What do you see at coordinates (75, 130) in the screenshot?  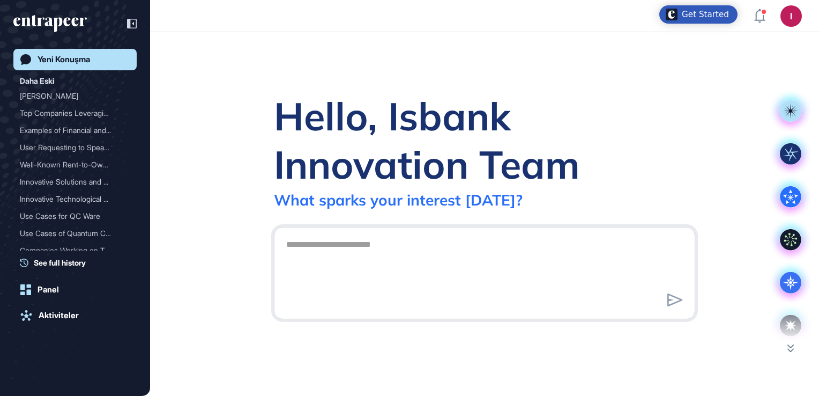 I see `div: Examples of Financial and Investment Assistant Roles` at bounding box center [75, 130].